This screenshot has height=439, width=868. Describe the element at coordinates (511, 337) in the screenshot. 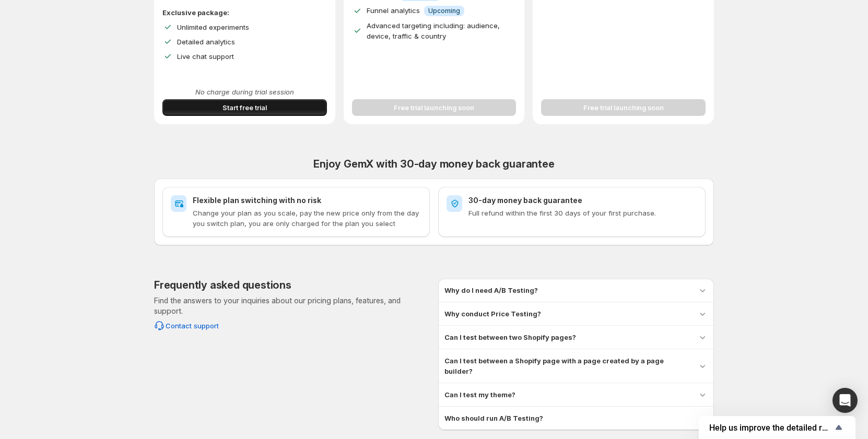

I see `h3: Can I test between two Shopify pages?` at that location.